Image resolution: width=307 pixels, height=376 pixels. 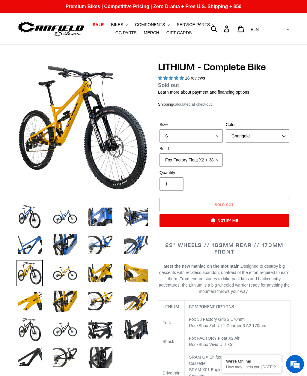 What do you see at coordinates (152, 33) in the screenshot?
I see `span: MERCH` at bounding box center [152, 33].